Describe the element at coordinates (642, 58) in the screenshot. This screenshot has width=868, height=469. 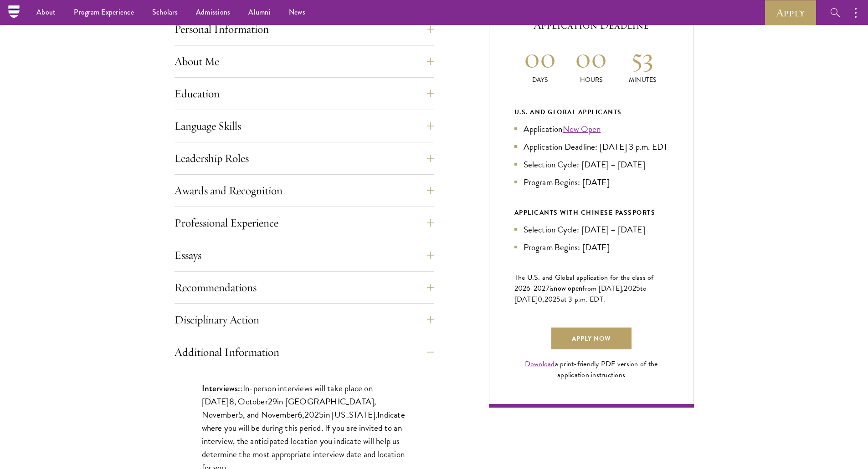
I see `h2: 53` at that location.